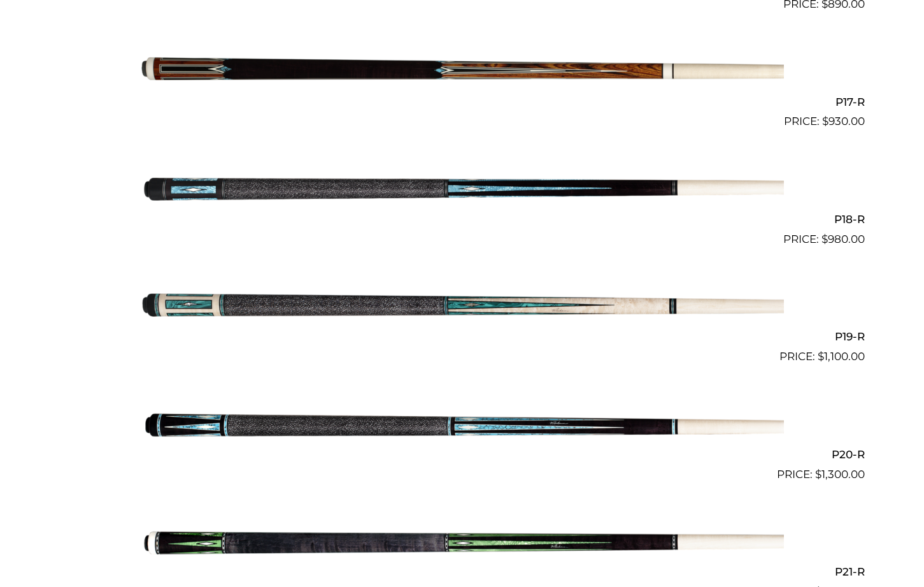  What do you see at coordinates (463, 189) in the screenshot?
I see `img: P18-R` at bounding box center [463, 189].